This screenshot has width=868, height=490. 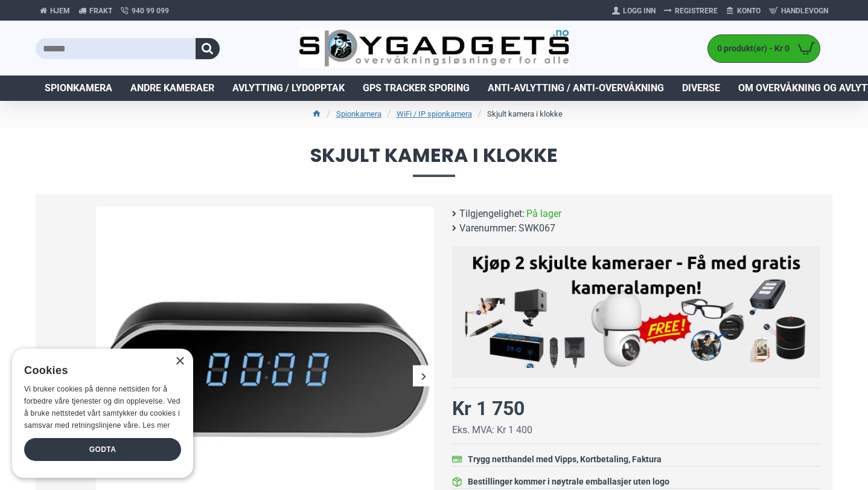 I want to click on span: SWK067, so click(x=537, y=229).